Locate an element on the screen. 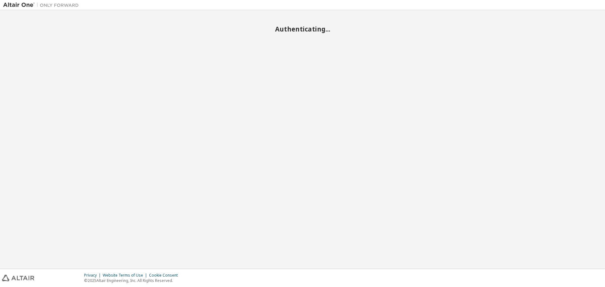 The height and width of the screenshot is (287, 605). div: Privacy is located at coordinates (93, 275).